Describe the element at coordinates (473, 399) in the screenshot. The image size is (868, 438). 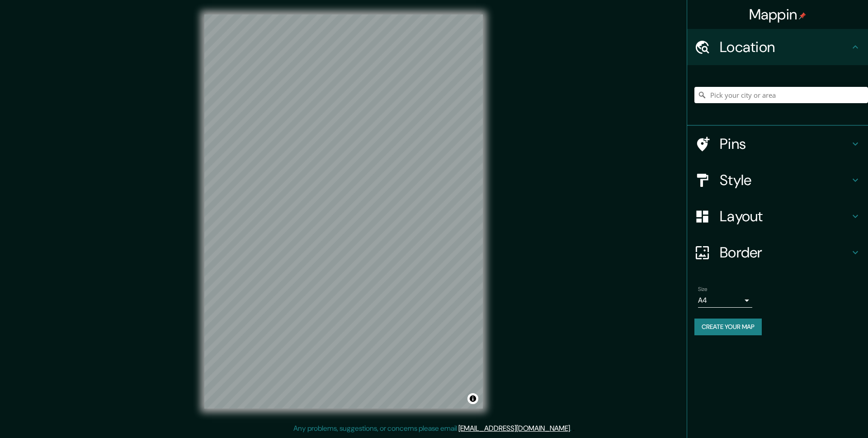
I see `button: Toggle attribution` at that location.